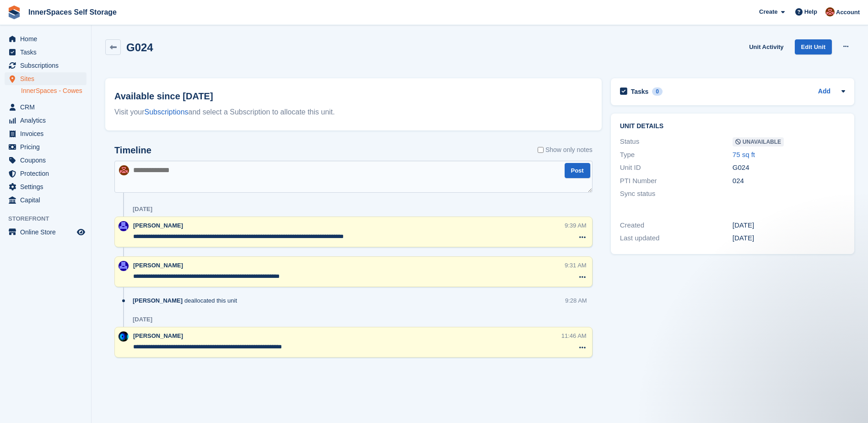 This screenshot has width=868, height=423. I want to click on input: Show only notes, so click(541, 149).